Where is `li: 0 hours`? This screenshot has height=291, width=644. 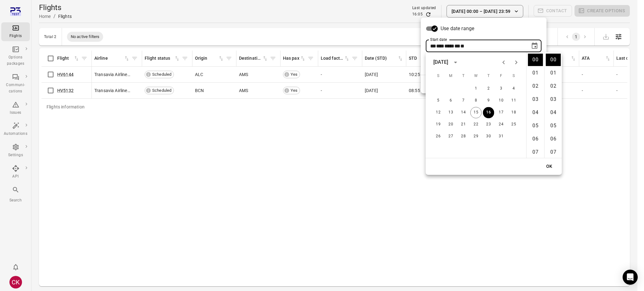 li: 0 hours is located at coordinates (535, 60).